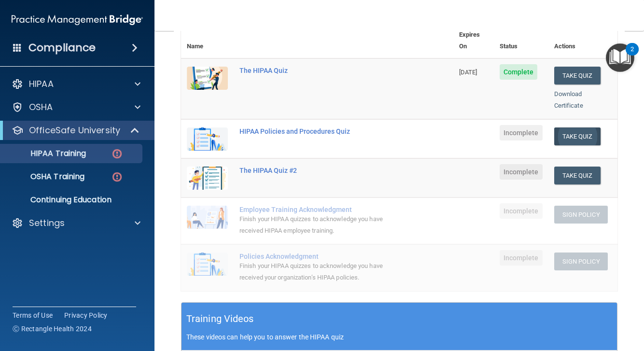 The image size is (644, 351). What do you see at coordinates (32, 315) in the screenshot?
I see `a: Terms of Use` at bounding box center [32, 315].